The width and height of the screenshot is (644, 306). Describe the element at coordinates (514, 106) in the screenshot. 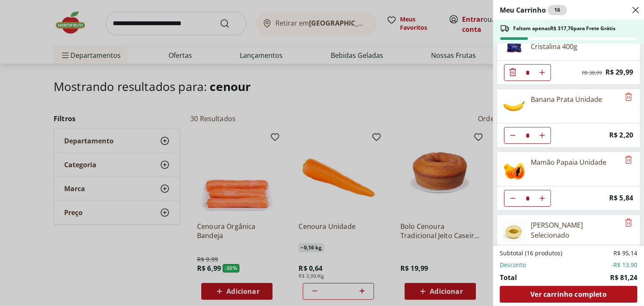

I see `img: Banana Prata Unidade` at that location.